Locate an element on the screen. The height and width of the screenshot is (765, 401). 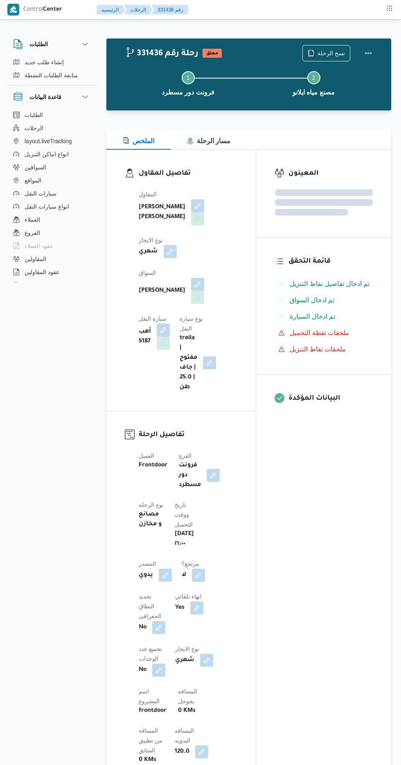
button: سيارات النقل is located at coordinates (52, 194).